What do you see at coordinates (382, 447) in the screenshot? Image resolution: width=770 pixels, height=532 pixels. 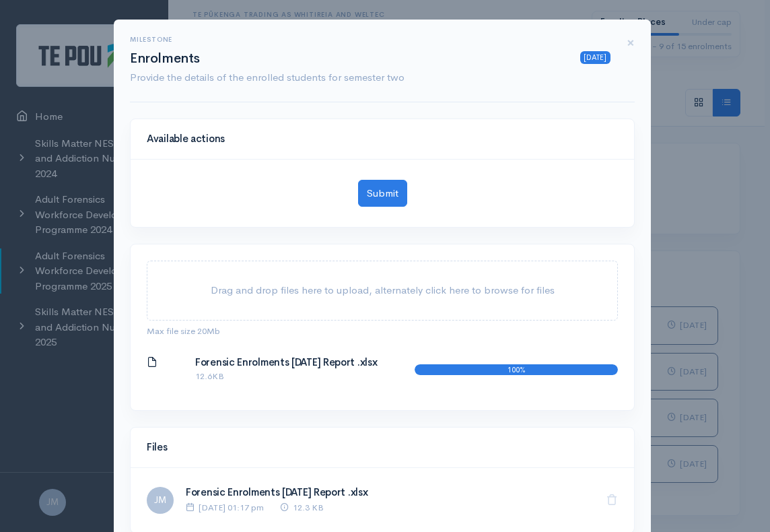 I see `h4: Files` at bounding box center [382, 447].